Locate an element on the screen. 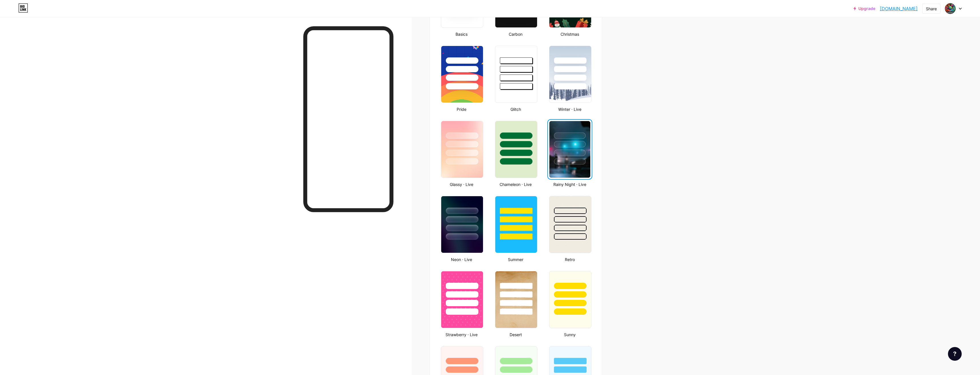 Image resolution: width=980 pixels, height=375 pixels. div: Glitch is located at coordinates (516, 109).